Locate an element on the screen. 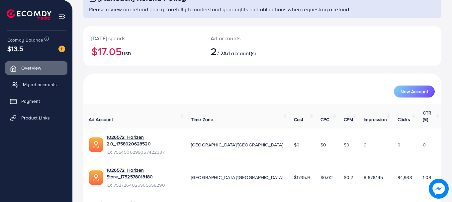 This screenshot has width=452, height=202. p: Ad accounts is located at coordinates (247, 38).